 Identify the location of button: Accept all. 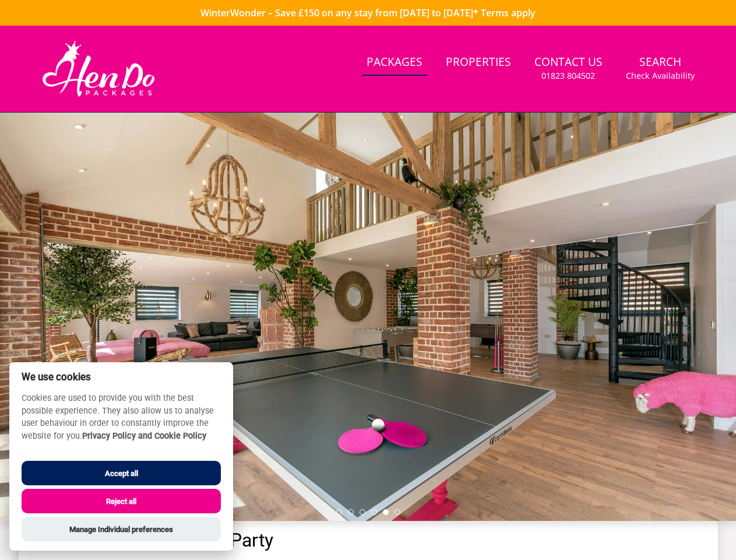
(121, 473).